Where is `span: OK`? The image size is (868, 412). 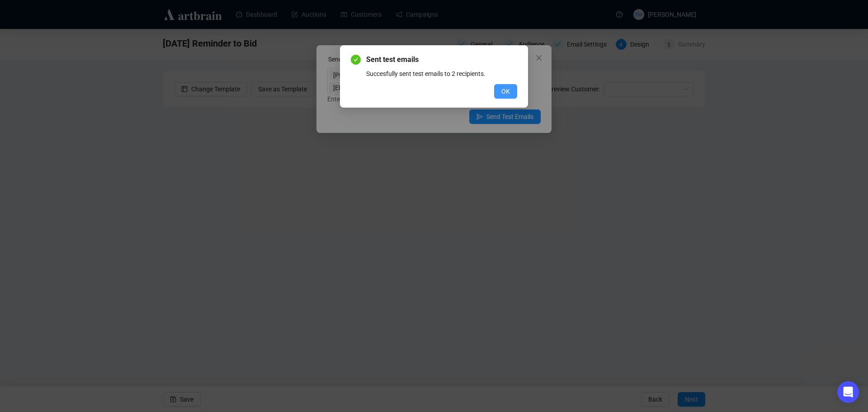 span: OK is located at coordinates (506, 91).